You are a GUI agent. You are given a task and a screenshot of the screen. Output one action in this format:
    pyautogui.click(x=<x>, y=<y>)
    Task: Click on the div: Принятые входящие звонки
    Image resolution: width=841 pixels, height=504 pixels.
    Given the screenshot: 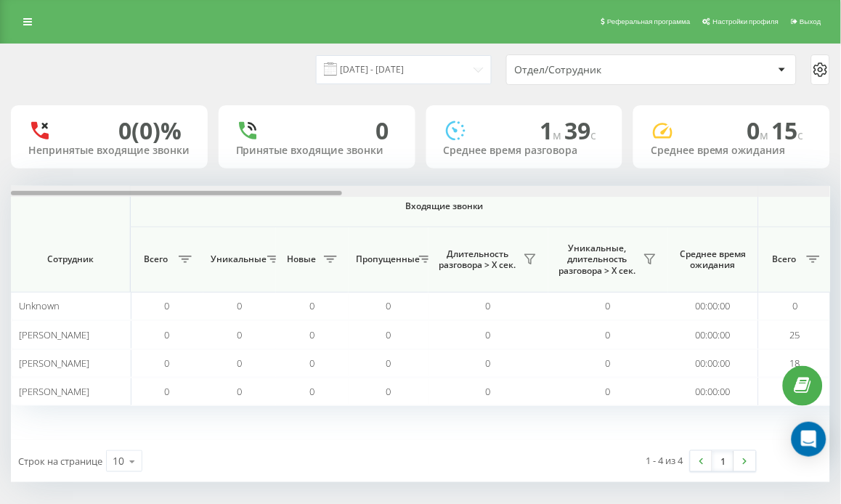 What is the action you would take?
    pyautogui.click(x=317, y=150)
    